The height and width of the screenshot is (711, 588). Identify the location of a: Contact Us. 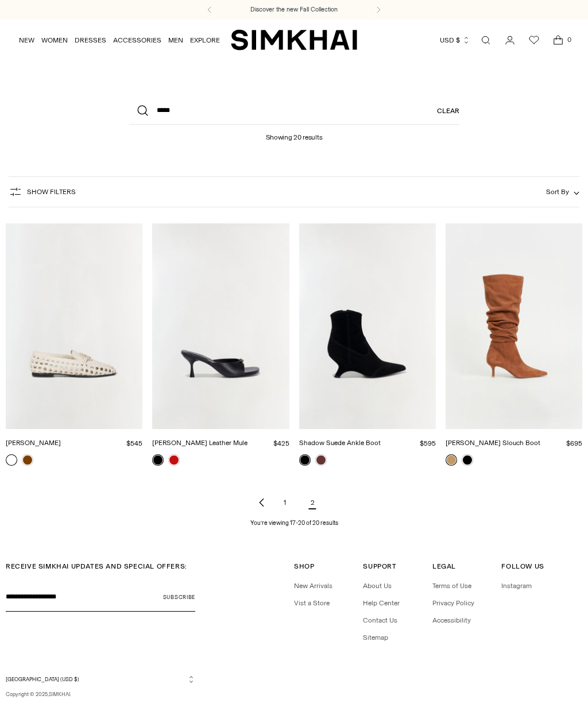
(380, 621).